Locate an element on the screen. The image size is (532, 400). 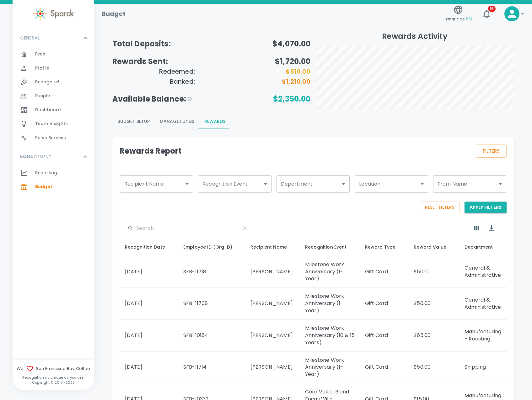
td: SFB-11708 is located at coordinates (212, 304).